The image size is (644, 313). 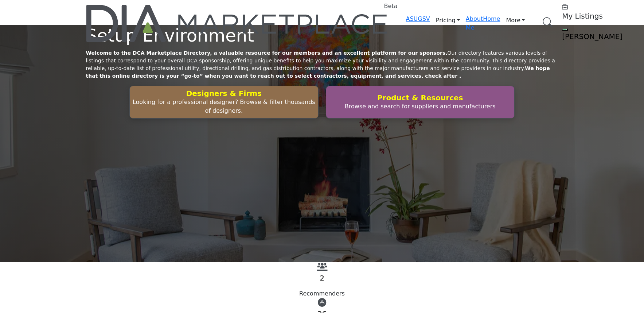 I want to click on a: Home, so click(x=491, y=18).